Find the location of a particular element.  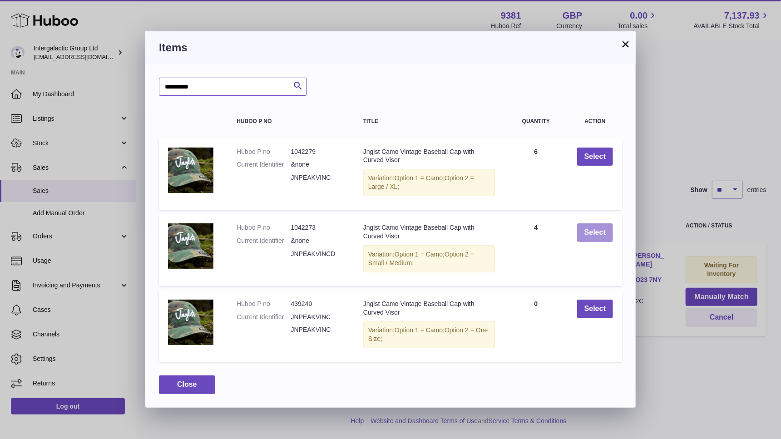

dd: 1042273 is located at coordinates (318, 228).